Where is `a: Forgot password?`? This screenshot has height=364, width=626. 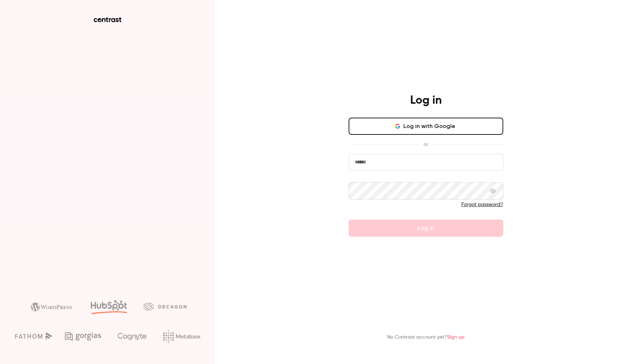
a: Forgot password? is located at coordinates (482, 205).